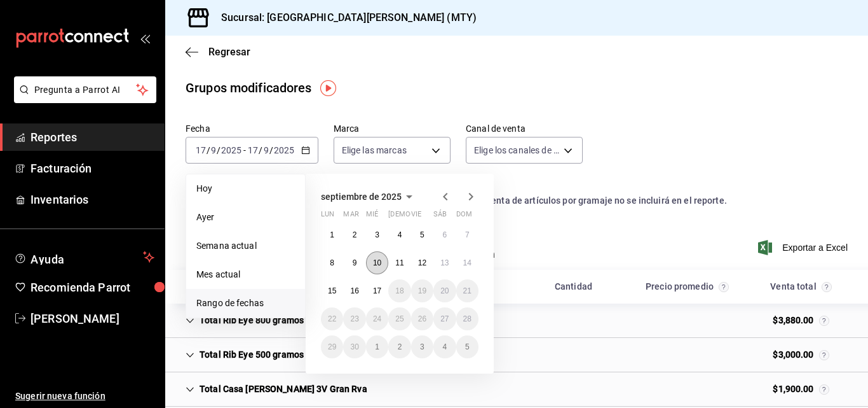 The image size is (868, 408). I want to click on abbr: 2 de octubre de 2025, so click(399, 347).